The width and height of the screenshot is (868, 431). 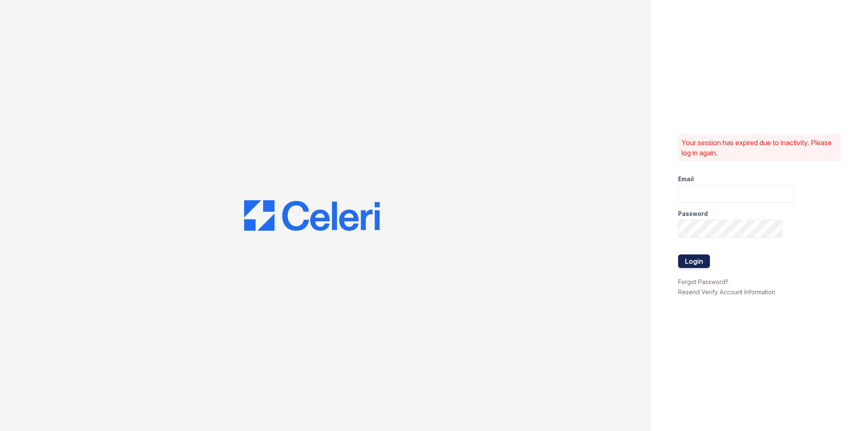 What do you see at coordinates (312, 216) in the screenshot?
I see `img: CE_Logo_Blue-a8612792a0a2168367f1c8372b55b34899dd931a85d93a1a3d3e32e68fde9ad4.png` at bounding box center [312, 216].